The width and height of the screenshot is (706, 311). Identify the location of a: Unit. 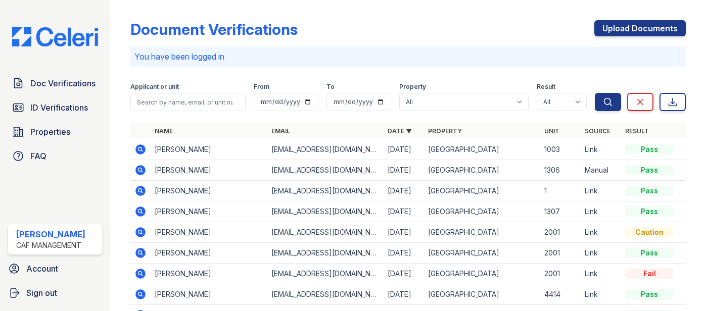
(552, 131).